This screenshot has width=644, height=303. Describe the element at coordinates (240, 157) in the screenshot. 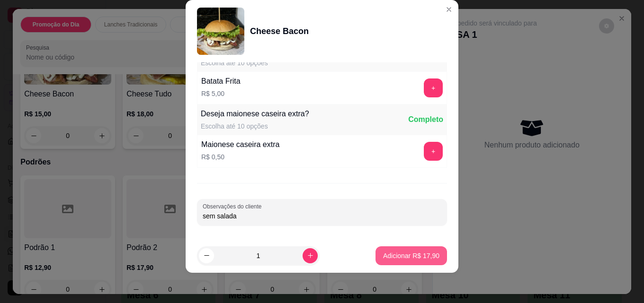

I see `p: R$ 0,50` at that location.